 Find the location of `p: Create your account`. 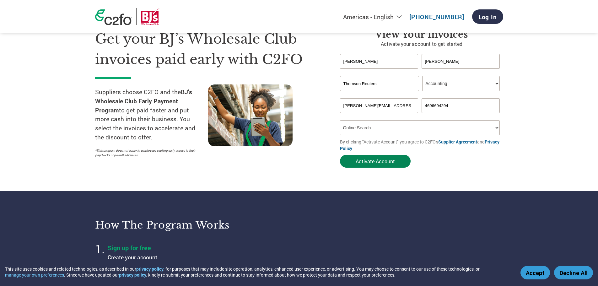

p: Create your account is located at coordinates (186, 258).